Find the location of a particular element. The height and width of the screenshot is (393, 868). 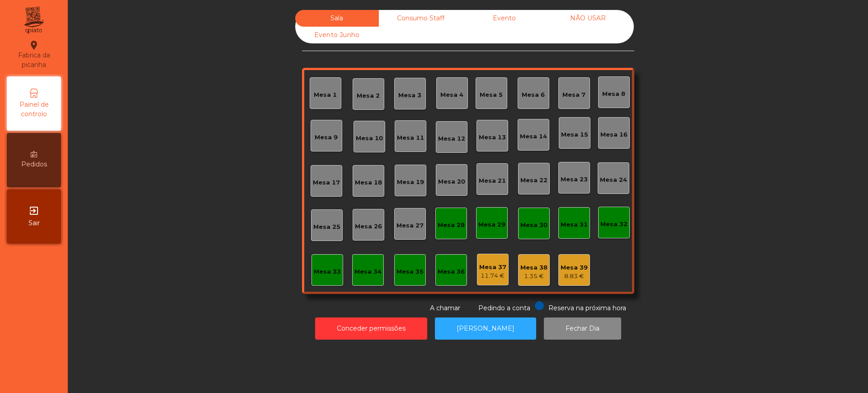

span: Painel de controlo is located at coordinates (34, 109).